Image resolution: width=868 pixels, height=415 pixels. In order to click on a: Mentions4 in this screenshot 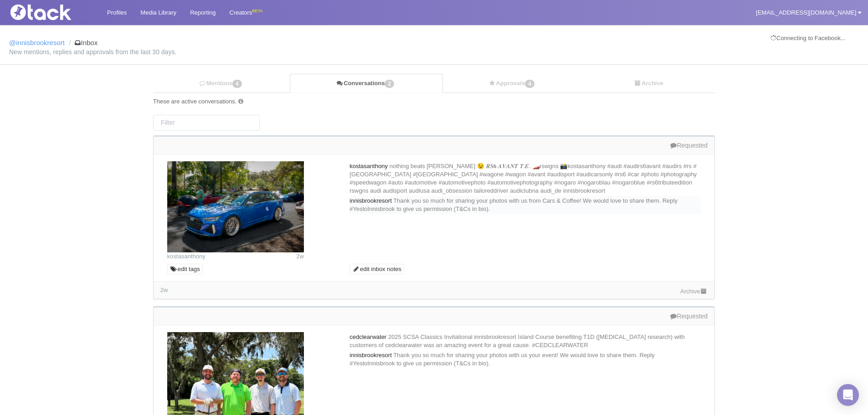, I will do `click(222, 84)`.